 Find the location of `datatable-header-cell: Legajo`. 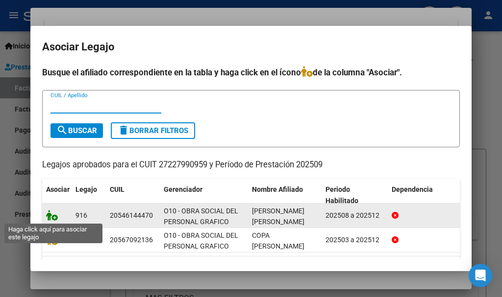

datatable-header-cell: Legajo is located at coordinates (89, 195).